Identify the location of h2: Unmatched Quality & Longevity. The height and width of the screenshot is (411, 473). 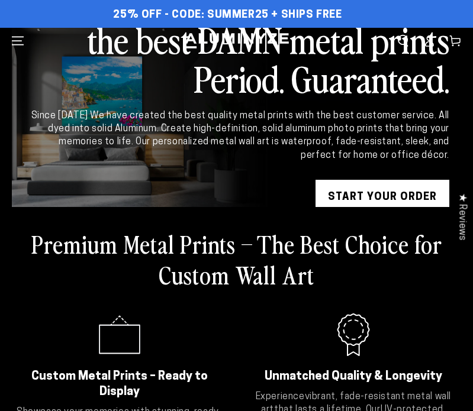
(353, 377).